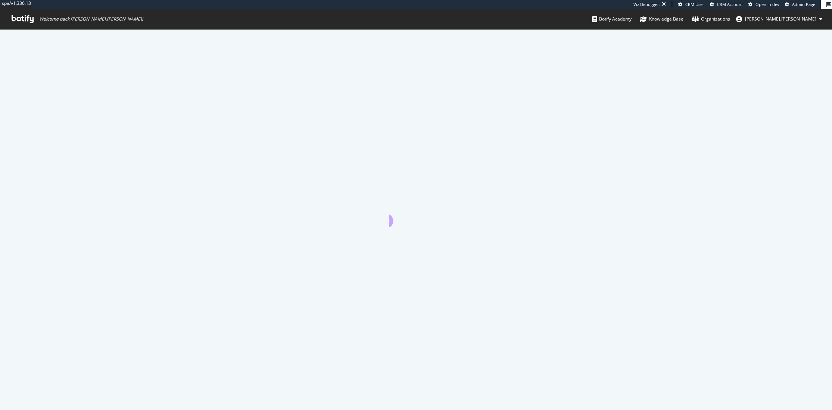 Image resolution: width=832 pixels, height=410 pixels. I want to click on div: Botify Academy, so click(612, 19).